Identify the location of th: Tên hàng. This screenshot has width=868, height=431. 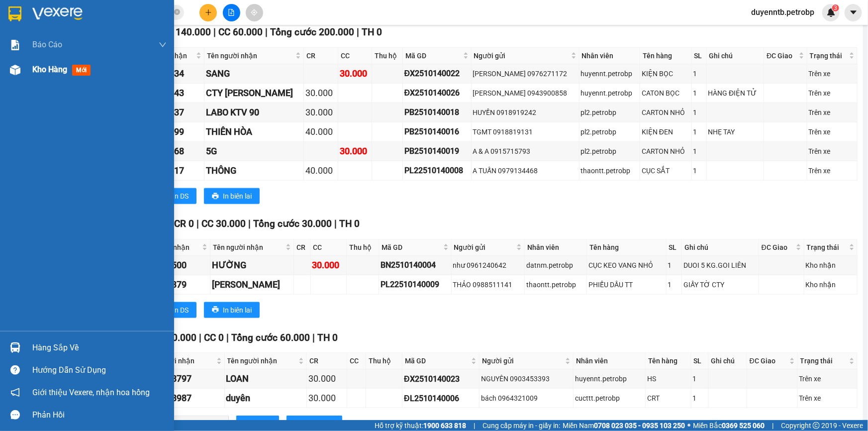
(668, 361).